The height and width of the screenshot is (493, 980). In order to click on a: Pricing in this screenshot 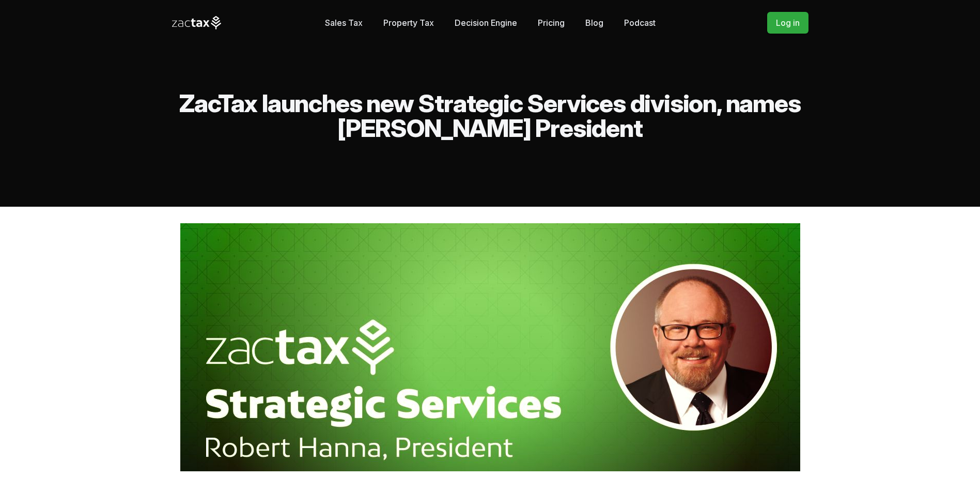, I will do `click(552, 23)`.